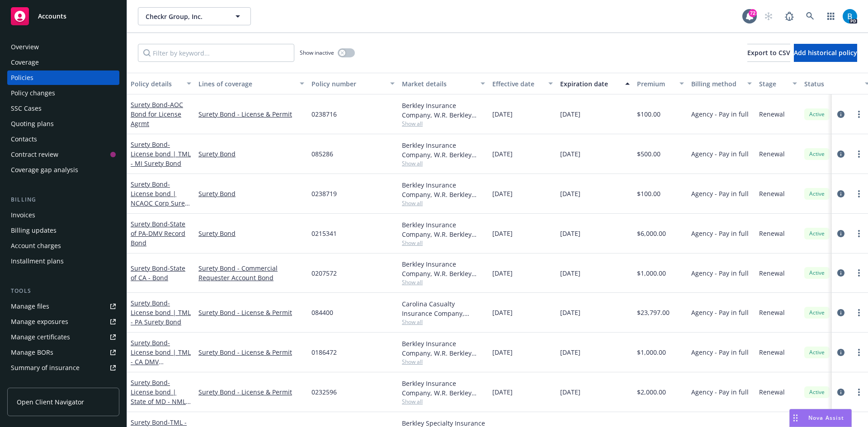 The image size is (868, 427). What do you see at coordinates (26, 109) in the screenshot?
I see `div: SSC Cases` at bounding box center [26, 109].